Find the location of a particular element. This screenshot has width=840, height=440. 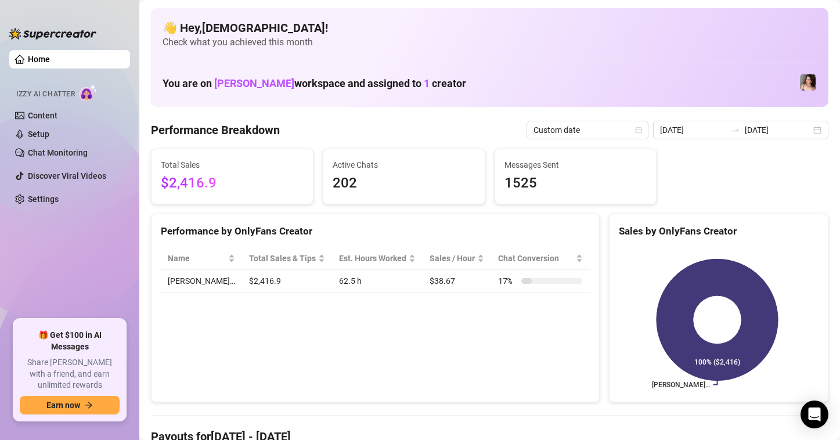

a: Home is located at coordinates (39, 59).